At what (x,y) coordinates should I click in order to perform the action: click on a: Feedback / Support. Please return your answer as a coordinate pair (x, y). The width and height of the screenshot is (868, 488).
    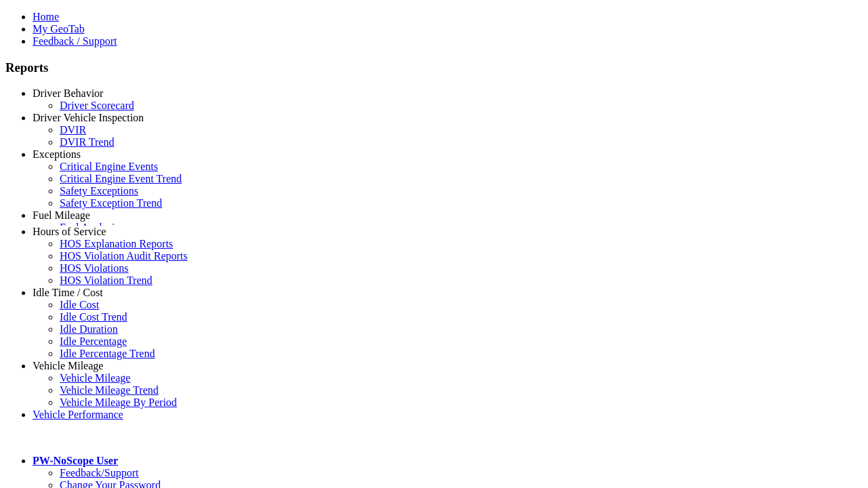
    Looking at the image, I should click on (75, 41).